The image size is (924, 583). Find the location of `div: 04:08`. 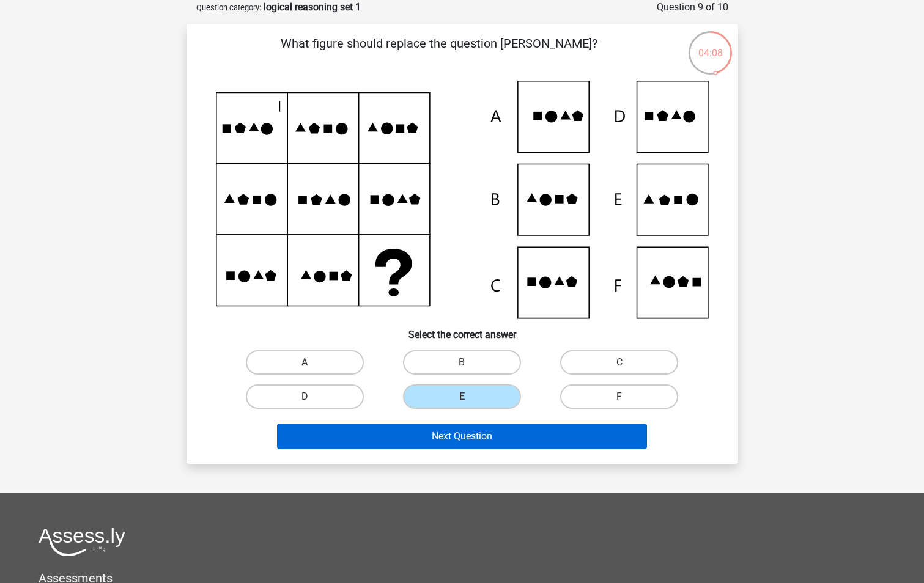

div: 04:08 is located at coordinates (710, 45).